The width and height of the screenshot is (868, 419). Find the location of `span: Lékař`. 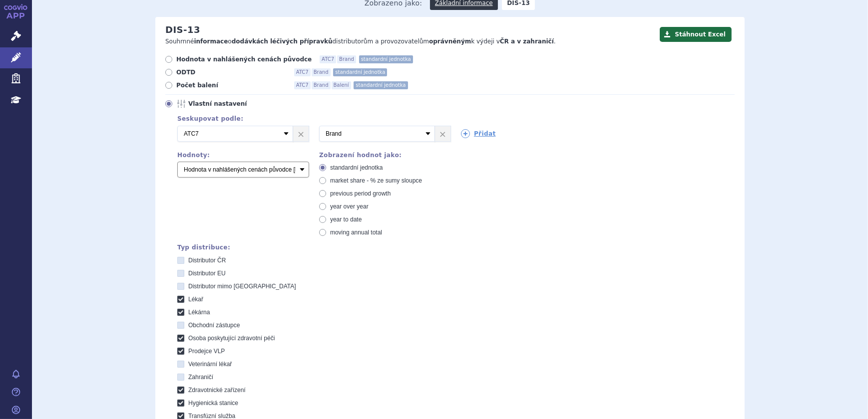

span: Lékař is located at coordinates (196, 299).